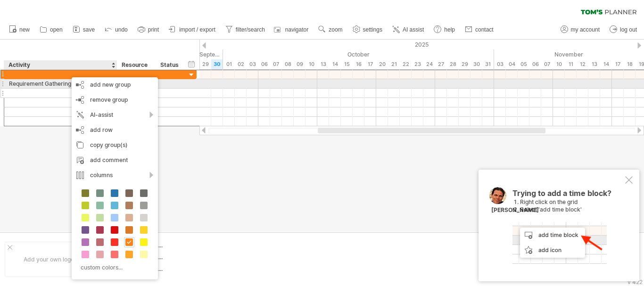  I want to click on span: save, so click(89, 30).